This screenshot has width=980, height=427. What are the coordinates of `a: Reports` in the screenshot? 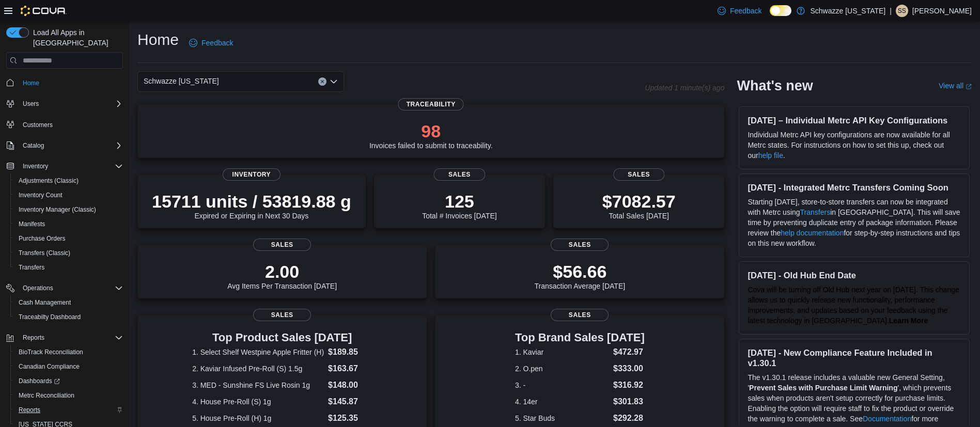 It's located at (30, 410).